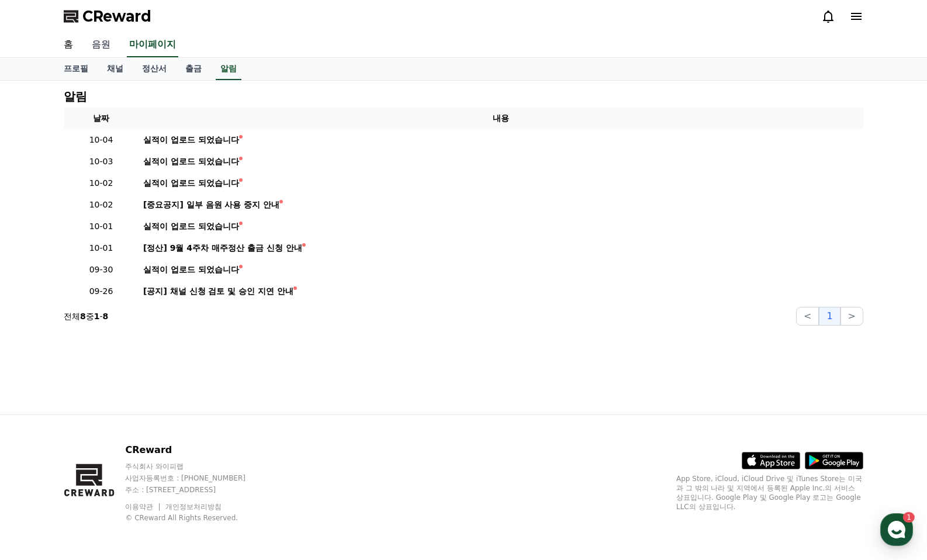 This screenshot has width=927, height=560. What do you see at coordinates (101, 291) in the screenshot?
I see `p: 09-26` at bounding box center [101, 291].